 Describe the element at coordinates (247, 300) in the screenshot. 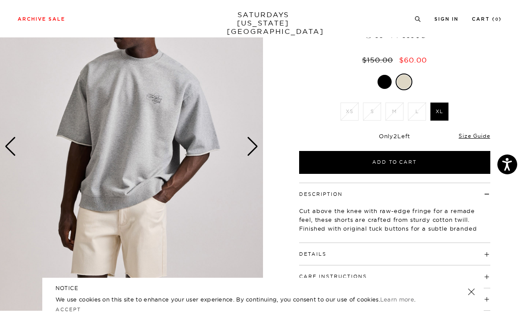

I see `p: We use cookies on this site to enhance your user experience. By continuing, you consent to our us...` at that location.